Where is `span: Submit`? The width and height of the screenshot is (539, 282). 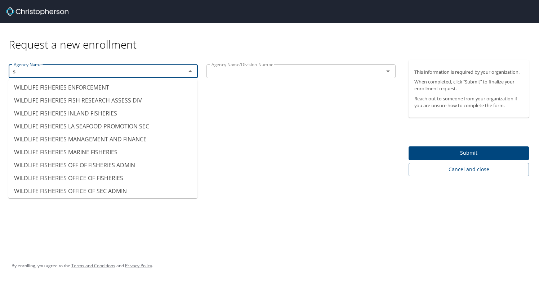
span: Submit is located at coordinates (469, 153).